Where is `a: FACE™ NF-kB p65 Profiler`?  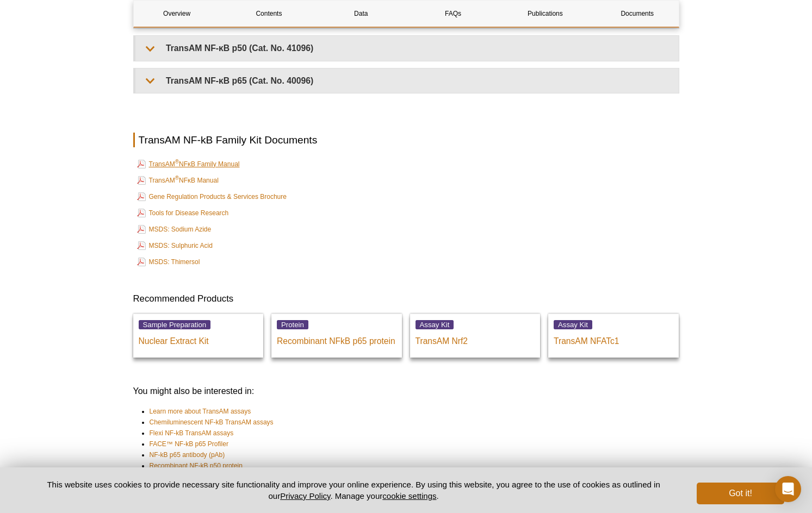
a: FACE™ NF-kB p65 Profiler is located at coordinates (189, 444).